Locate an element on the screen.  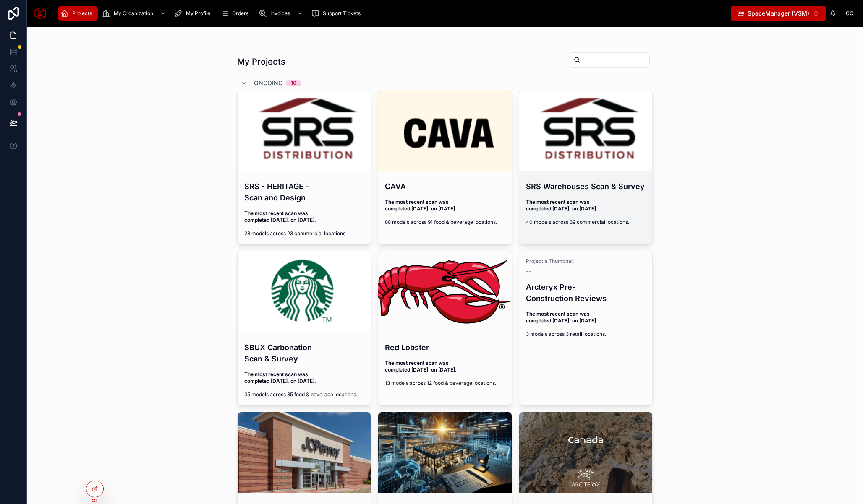
span: My Organization is located at coordinates (133, 14).